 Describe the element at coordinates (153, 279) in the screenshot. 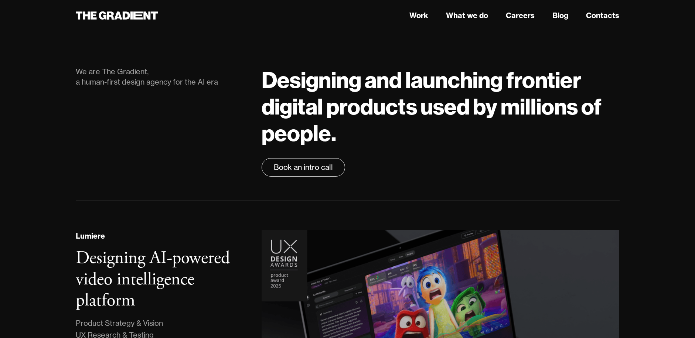

I see `h3: Designing AI-powered video intelligence platform` at that location.